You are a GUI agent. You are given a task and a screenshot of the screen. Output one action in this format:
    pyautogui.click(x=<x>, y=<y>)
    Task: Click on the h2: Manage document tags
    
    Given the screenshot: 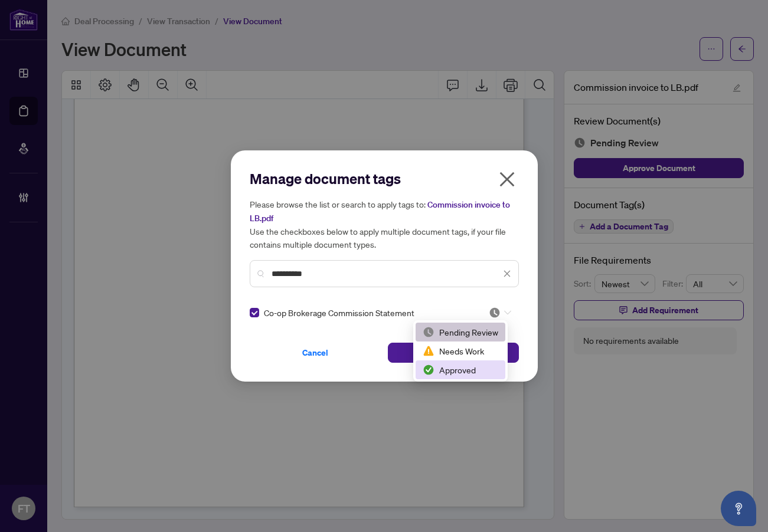 What is the action you would take?
    pyautogui.click(x=384, y=179)
    